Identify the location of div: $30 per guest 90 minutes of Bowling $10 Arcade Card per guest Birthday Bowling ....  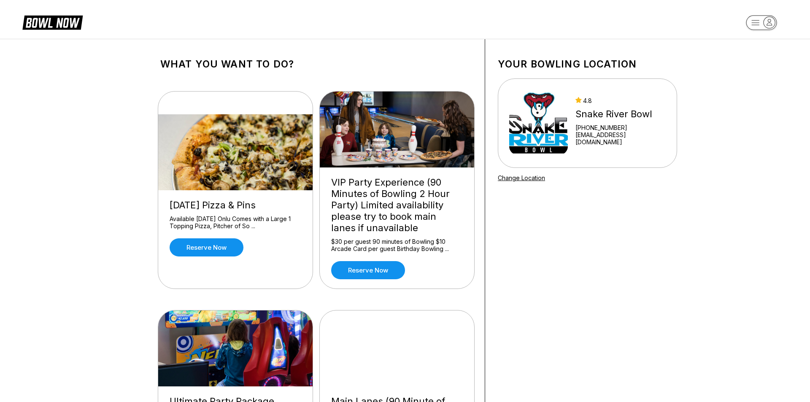
(397, 245).